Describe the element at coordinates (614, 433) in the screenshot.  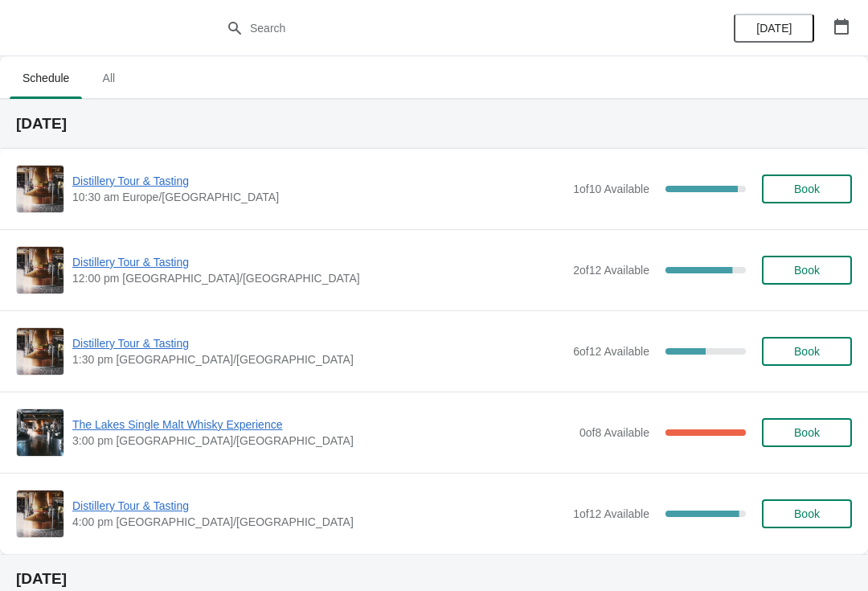
I see `span: 0 of 8 Available` at that location.